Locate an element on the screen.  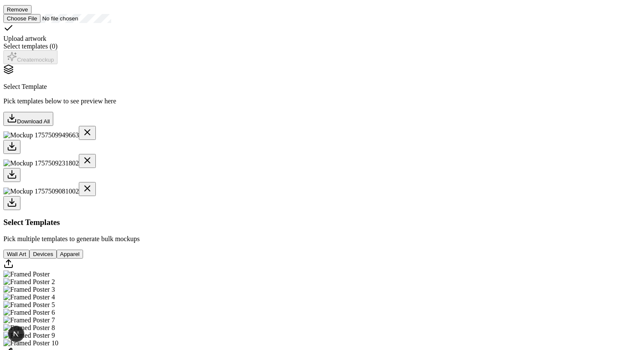
div: Select template Framed Poster 7 is located at coordinates (322, 321).